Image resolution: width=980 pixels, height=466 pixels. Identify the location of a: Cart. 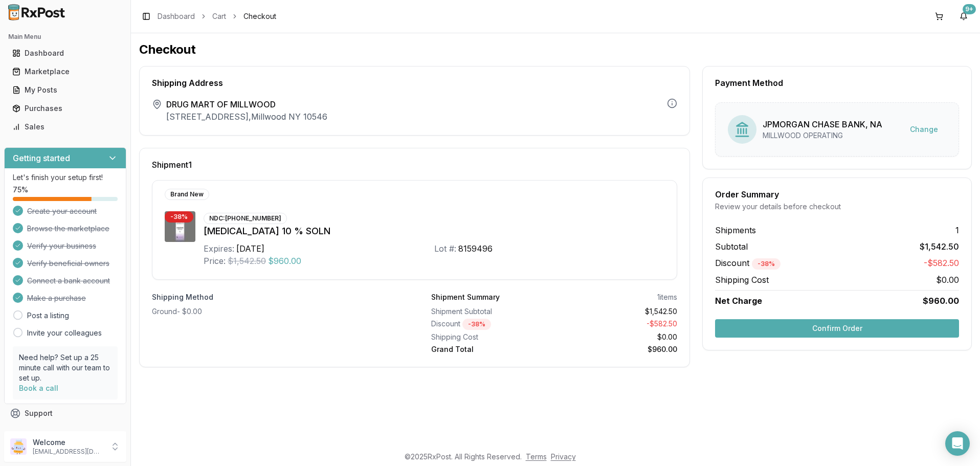
(219, 16).